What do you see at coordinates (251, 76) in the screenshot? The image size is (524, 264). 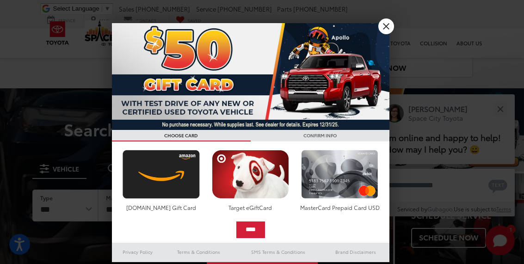 I see `img: 53411_top_152338.jpg` at bounding box center [251, 76].